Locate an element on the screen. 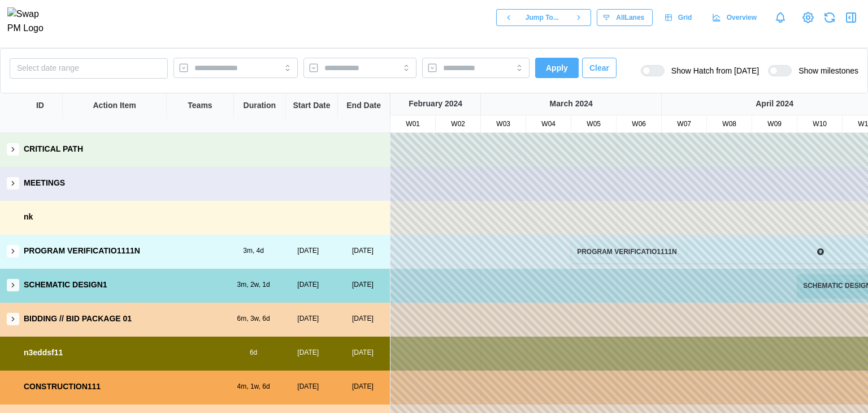 This screenshot has width=868, height=413. div: End Date is located at coordinates (364, 106).